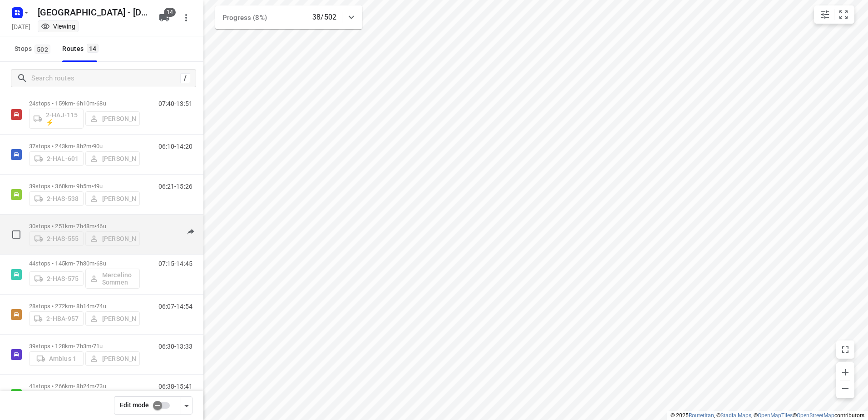 This screenshot has height=420, width=868. Describe the element at coordinates (82, 49) in the screenshot. I see `div: Routes` at that location.